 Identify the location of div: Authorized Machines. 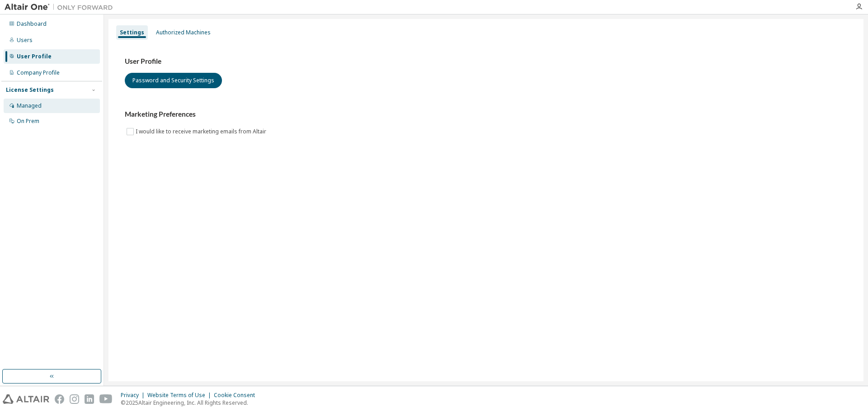
(183, 32).